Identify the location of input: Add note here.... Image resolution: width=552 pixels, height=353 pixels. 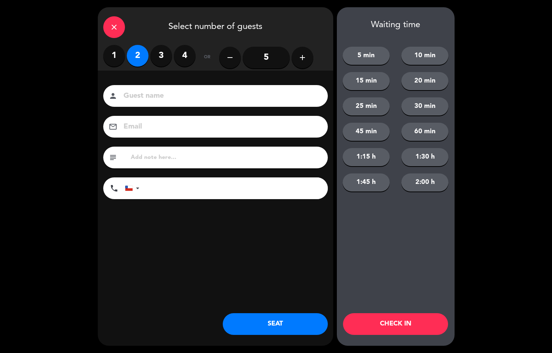
(226, 157).